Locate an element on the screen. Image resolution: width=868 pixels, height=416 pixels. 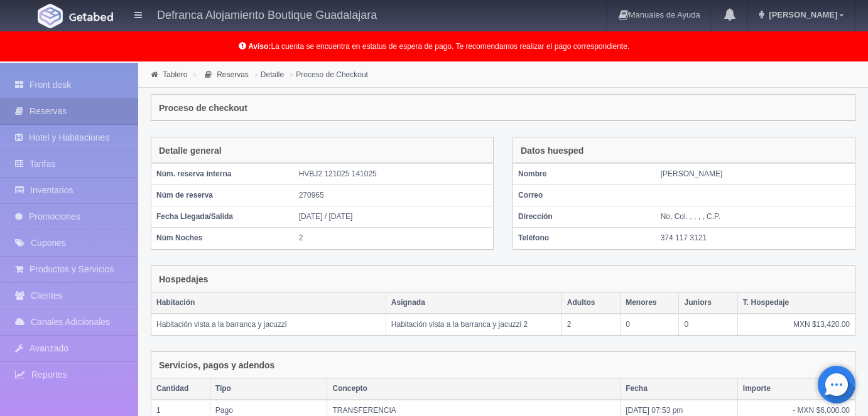
th: Importe is located at coordinates (796, 390).